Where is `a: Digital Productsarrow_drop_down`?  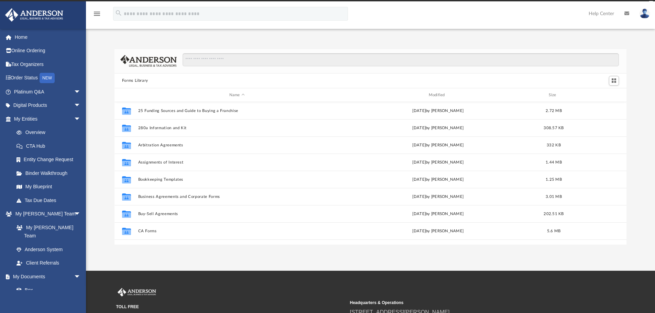
a: Digital Productsarrow_drop_down is located at coordinates (48, 106).